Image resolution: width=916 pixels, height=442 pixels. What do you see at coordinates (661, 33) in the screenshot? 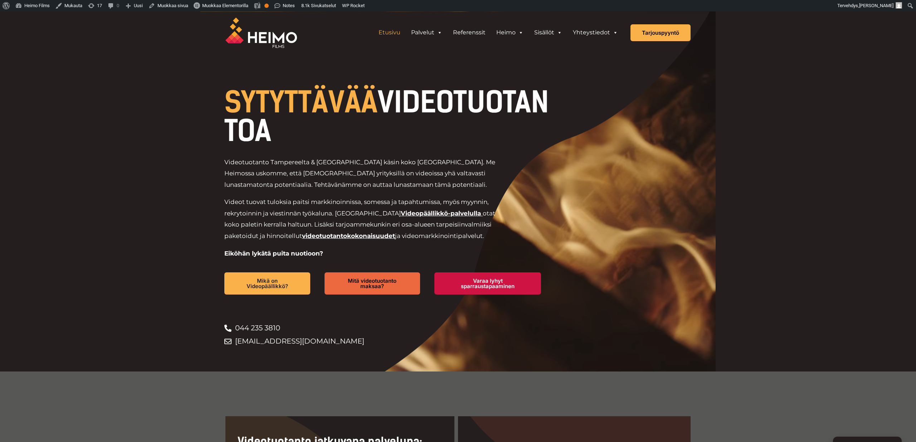
I see `div: Tarjouspyyntö` at bounding box center [661, 33].